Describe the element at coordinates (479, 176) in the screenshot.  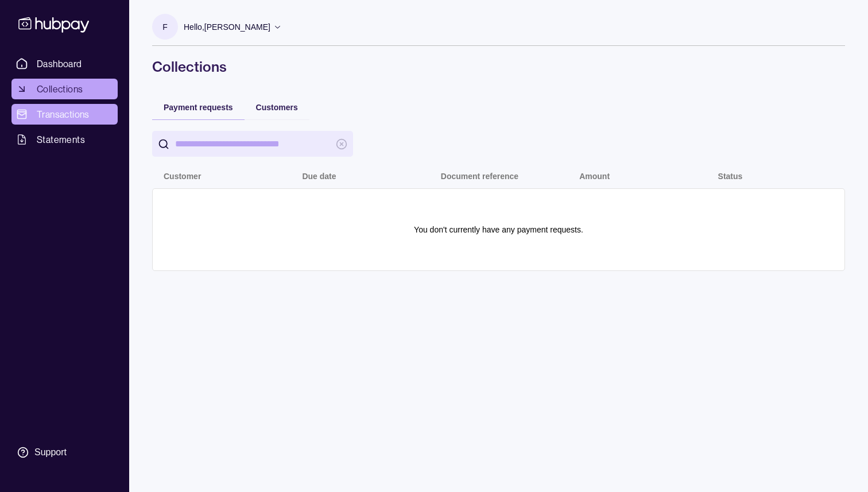
I see `p: Document reference` at that location.